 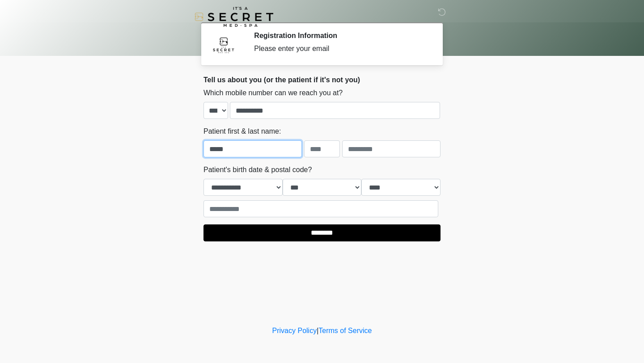 I want to click on h2: Registration Information, so click(x=341, y=35).